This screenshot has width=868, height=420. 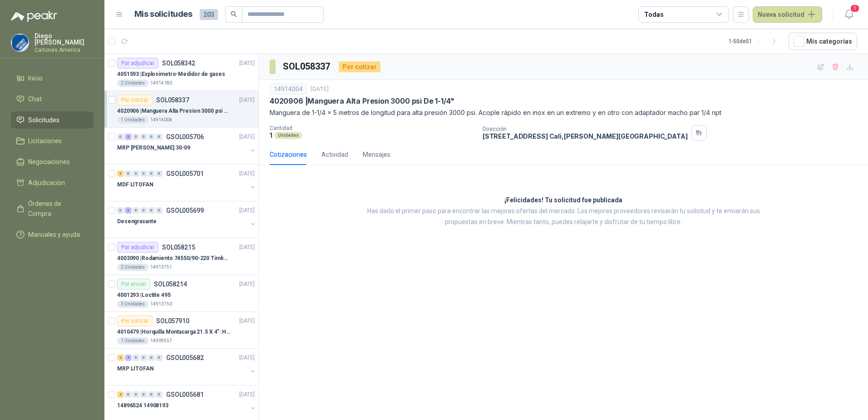 I want to click on div: Mensajes, so click(x=376, y=154).